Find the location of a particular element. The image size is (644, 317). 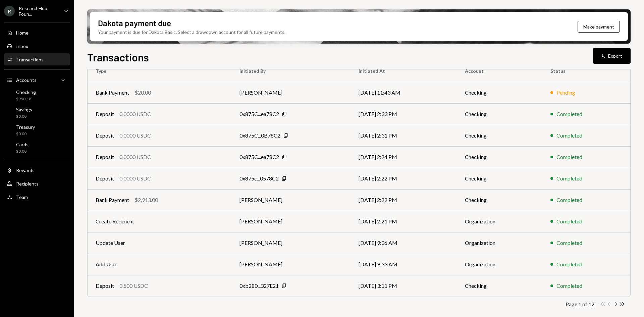

a: Recipients is located at coordinates (36, 183).